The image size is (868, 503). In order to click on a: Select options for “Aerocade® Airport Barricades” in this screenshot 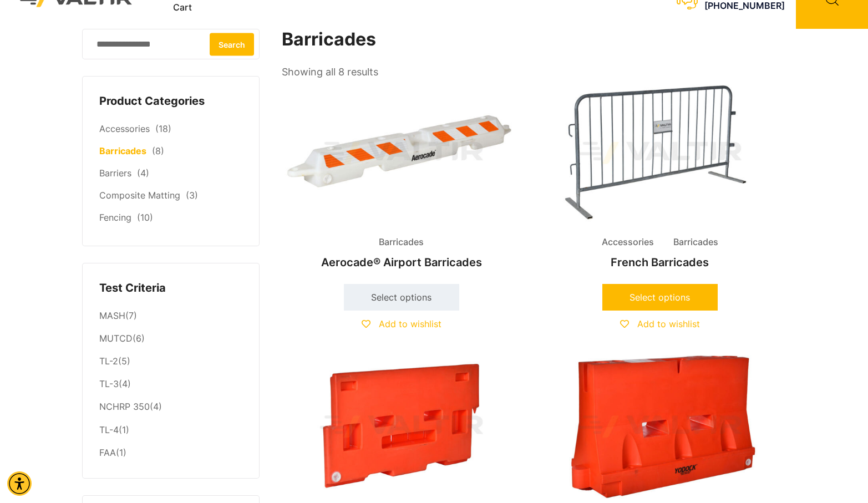, I will do `click(402, 297)`.